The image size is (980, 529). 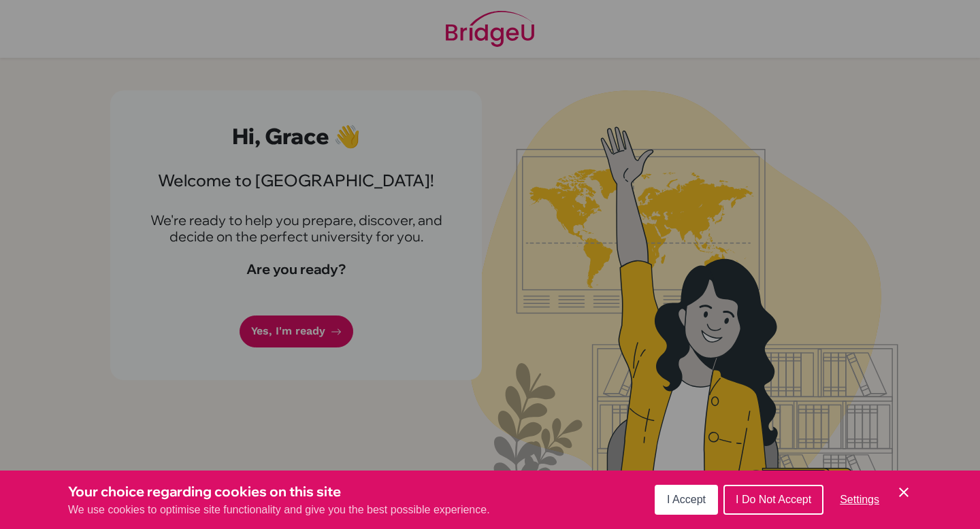 What do you see at coordinates (279, 510) in the screenshot?
I see `p: We use cookies to optimise site functionality and give you the best possible experience.` at bounding box center [279, 510].